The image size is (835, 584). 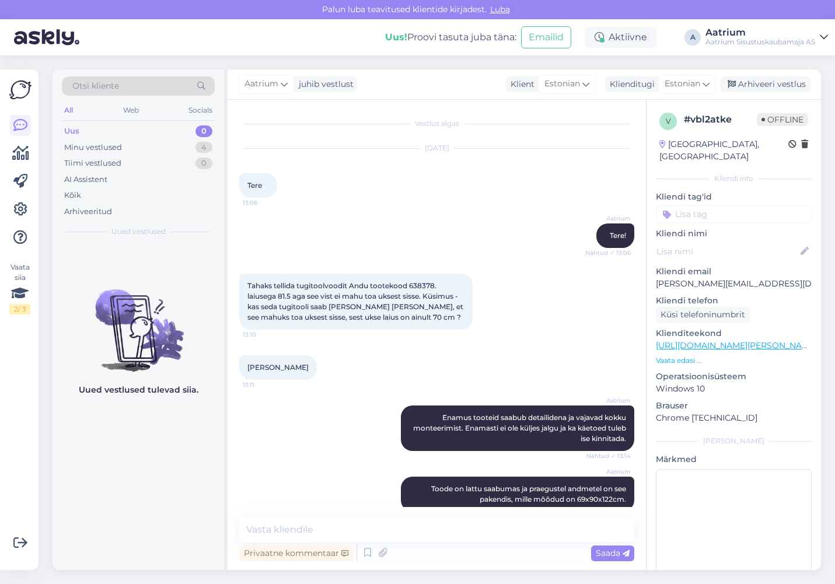 I want to click on div: Web, so click(x=131, y=110).